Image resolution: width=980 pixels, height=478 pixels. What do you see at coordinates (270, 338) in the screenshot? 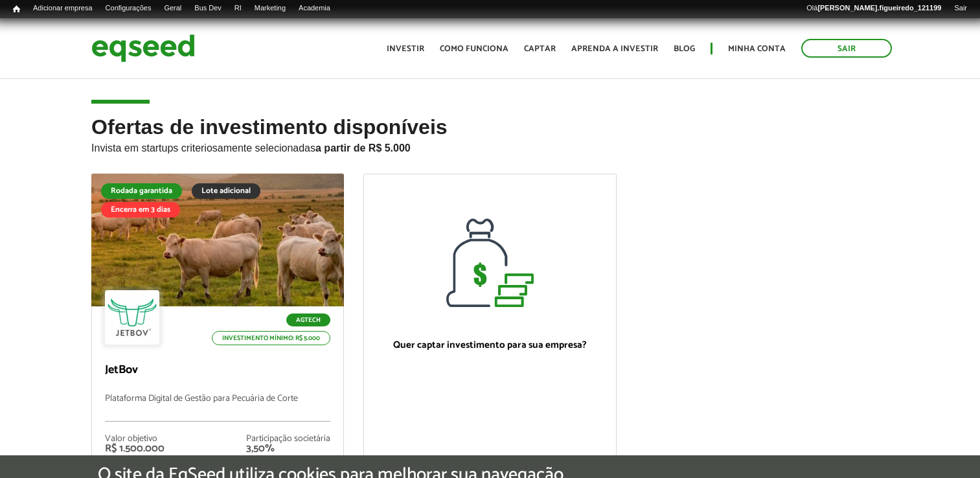
I see `p: Investimento mínimo: R$ 5.000` at bounding box center [270, 338].